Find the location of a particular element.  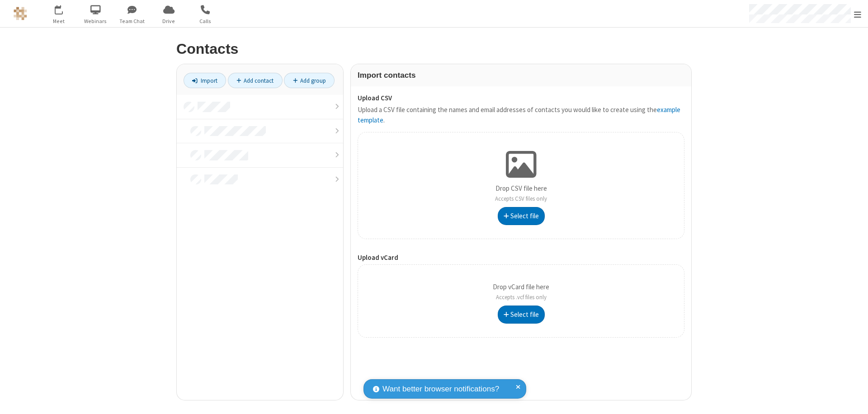

span: Meet is located at coordinates (59, 22).